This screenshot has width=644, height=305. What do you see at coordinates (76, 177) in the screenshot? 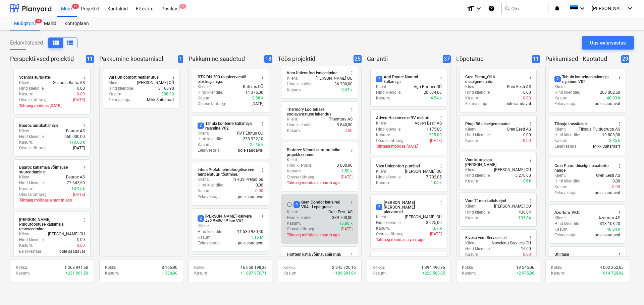
I see `p: Bauroc AS` at bounding box center [76, 177].